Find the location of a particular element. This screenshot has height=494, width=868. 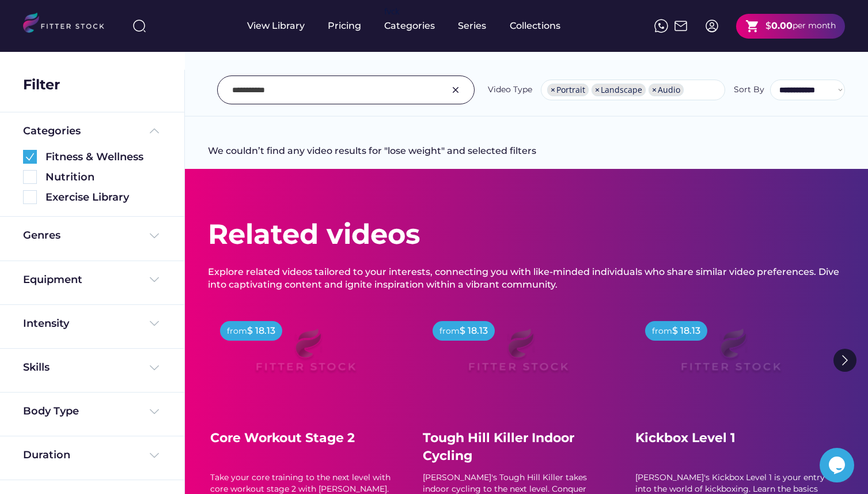

div: Skills is located at coordinates (38, 367).